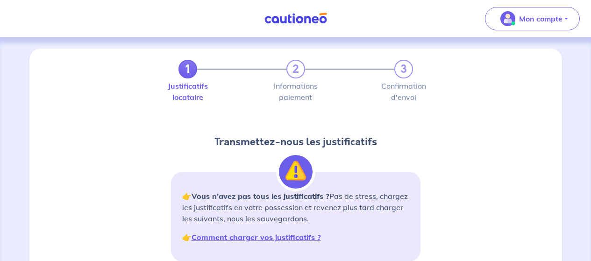 The height and width of the screenshot is (261, 591). Describe the element at coordinates (296, 207) in the screenshot. I see `p: 👉 Pas de stress, chargez les justificatifs en votre possession et revenez plus tard charger les s...` at that location.